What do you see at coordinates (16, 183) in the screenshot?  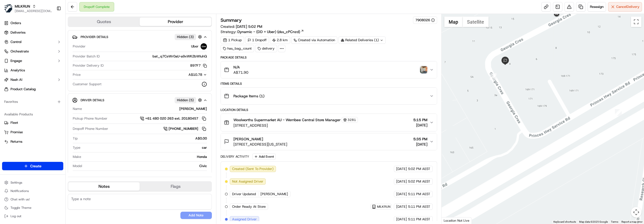 I see `span: Settings` at bounding box center [16, 183].